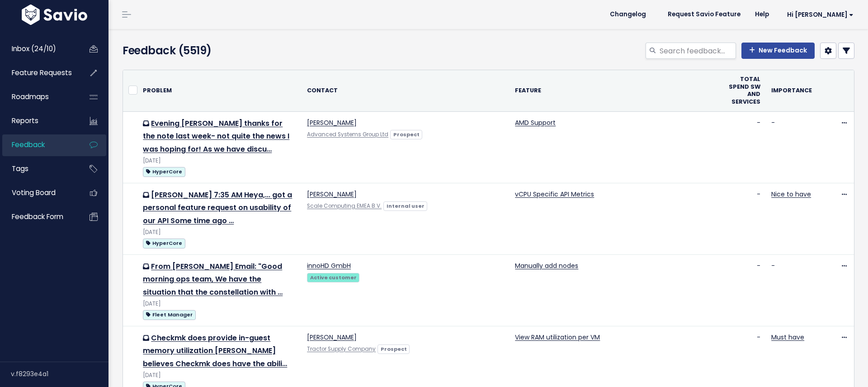  I want to click on a: Feedback, so click(38, 145).